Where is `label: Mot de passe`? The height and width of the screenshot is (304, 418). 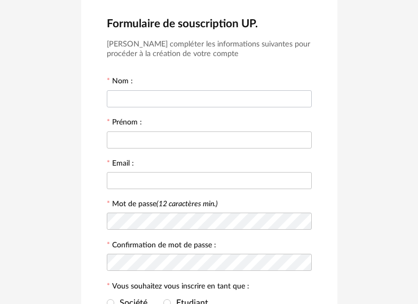 label: Mot de passe is located at coordinates (165, 204).